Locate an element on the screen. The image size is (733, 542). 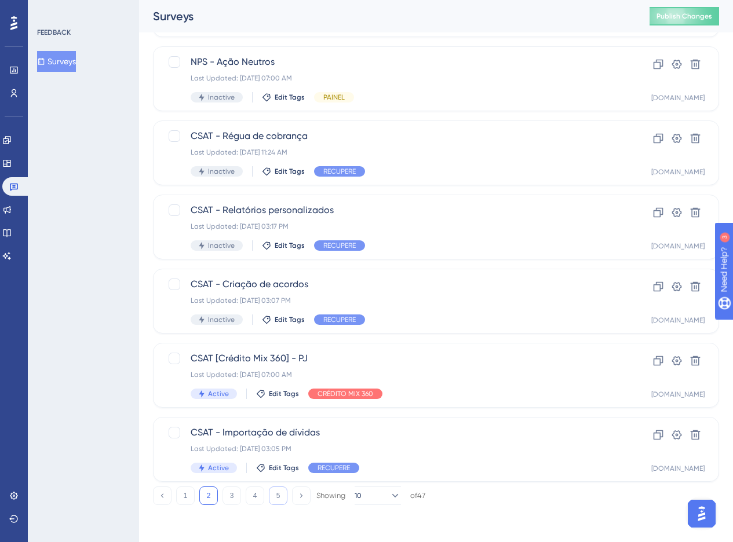
button: Open AI Assistant Launcher is located at coordinates (17, 17).